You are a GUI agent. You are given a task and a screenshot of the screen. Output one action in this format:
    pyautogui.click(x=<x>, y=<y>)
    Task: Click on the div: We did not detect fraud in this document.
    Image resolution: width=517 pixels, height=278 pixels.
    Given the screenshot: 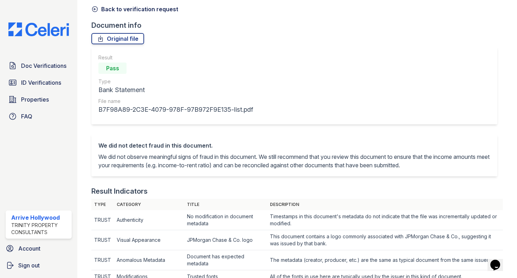 What is the action you would take?
    pyautogui.click(x=294, y=146)
    